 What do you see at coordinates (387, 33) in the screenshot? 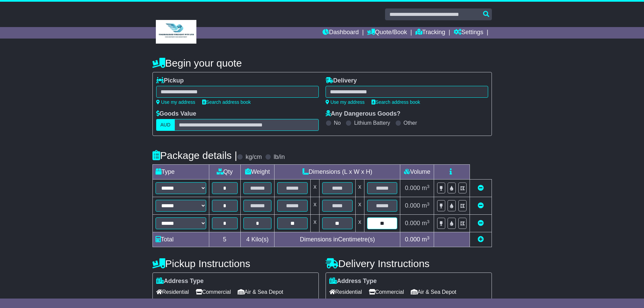
I see `a: Quote/Book` at bounding box center [387, 33].